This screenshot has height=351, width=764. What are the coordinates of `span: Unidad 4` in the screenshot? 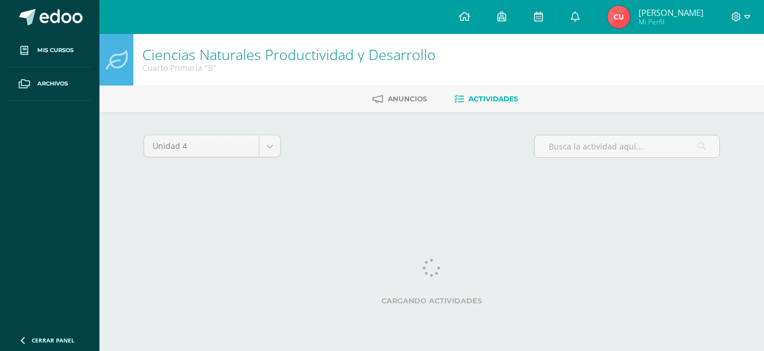 It's located at (201, 146).